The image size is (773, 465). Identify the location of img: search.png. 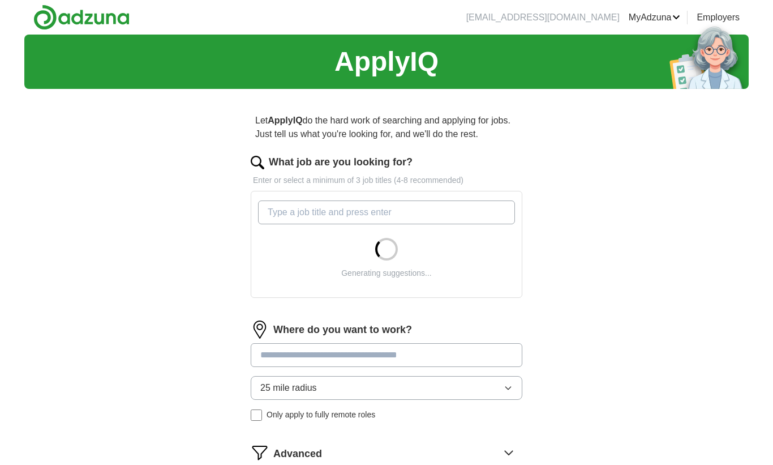
(257, 162).